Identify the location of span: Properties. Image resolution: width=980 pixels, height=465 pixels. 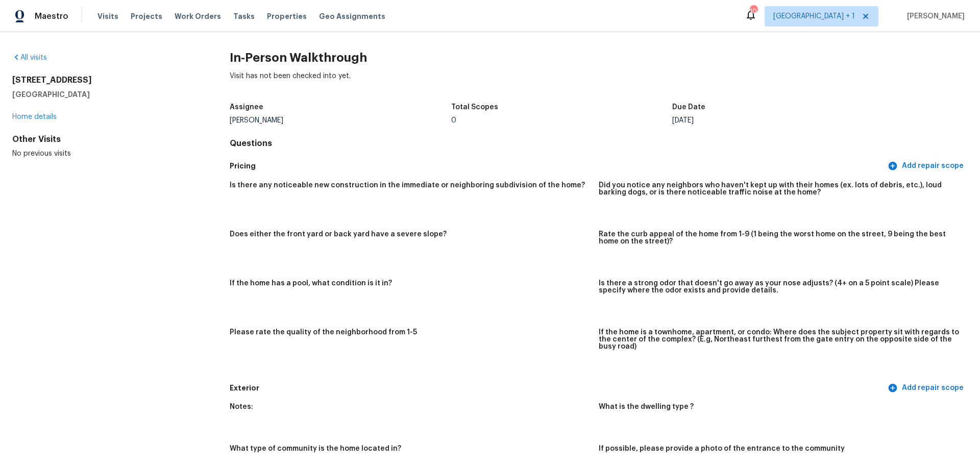
(287, 17).